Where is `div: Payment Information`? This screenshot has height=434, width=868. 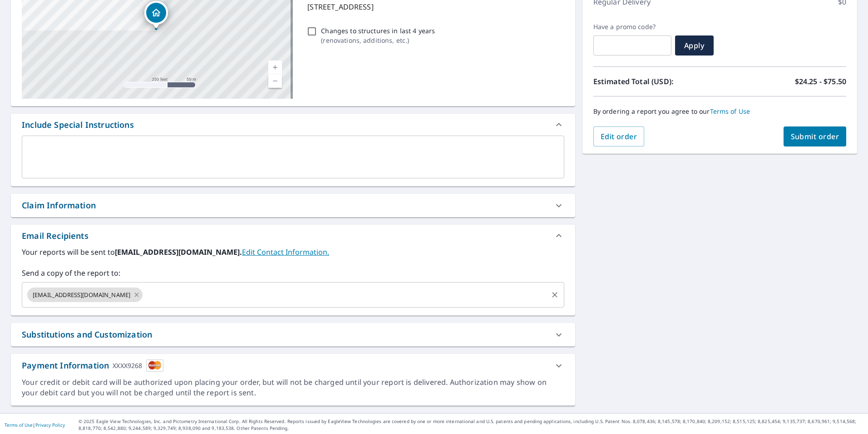 div: Payment Information is located at coordinates (93, 365).